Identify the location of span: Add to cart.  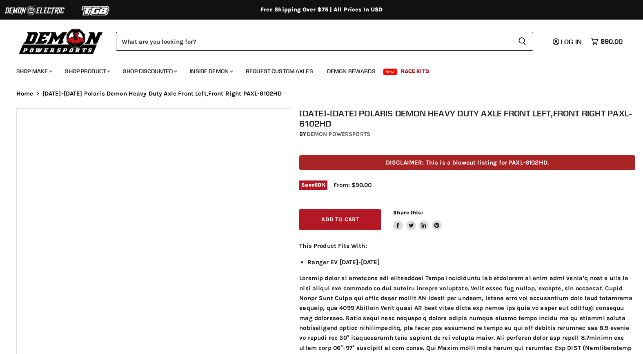
(340, 219).